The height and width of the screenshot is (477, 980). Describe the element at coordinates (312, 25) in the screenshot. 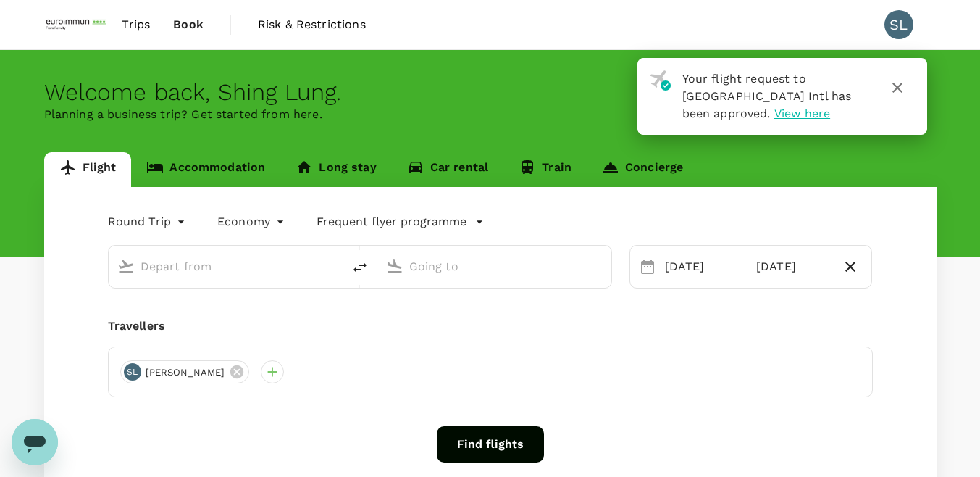

I see `span: Risk & Restrictions` at that location.